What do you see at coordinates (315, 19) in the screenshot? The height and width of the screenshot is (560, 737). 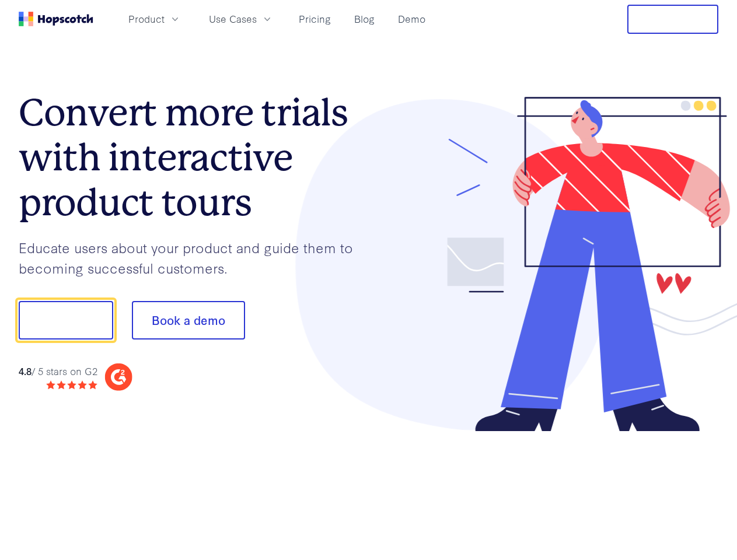 I see `a: Pricing` at bounding box center [315, 19].